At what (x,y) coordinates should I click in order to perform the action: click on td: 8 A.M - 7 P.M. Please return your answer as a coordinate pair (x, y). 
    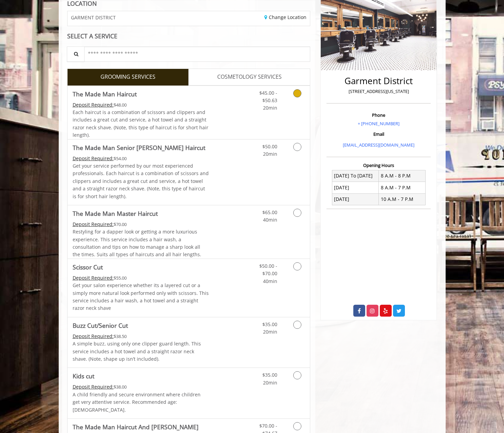
    Looking at the image, I should click on (402, 187).